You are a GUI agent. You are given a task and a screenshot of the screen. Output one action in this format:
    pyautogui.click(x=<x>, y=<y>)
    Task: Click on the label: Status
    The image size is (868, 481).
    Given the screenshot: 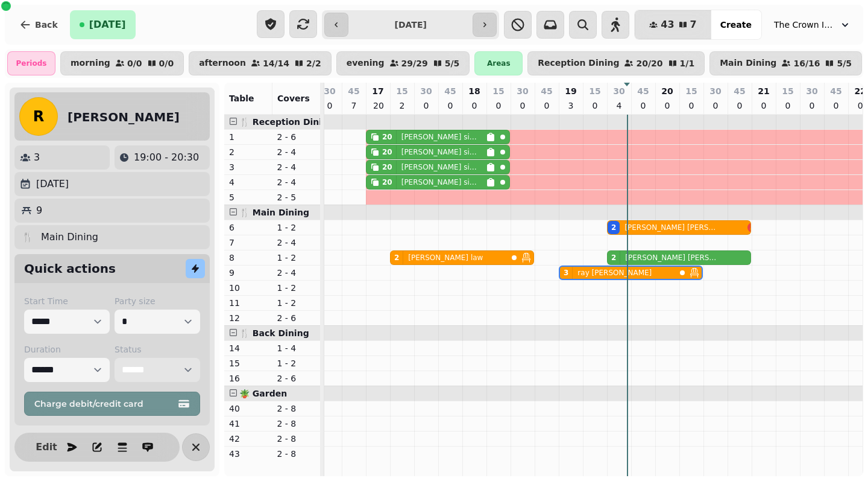 What is the action you would take?
    pyautogui.click(x=157, y=349)
    